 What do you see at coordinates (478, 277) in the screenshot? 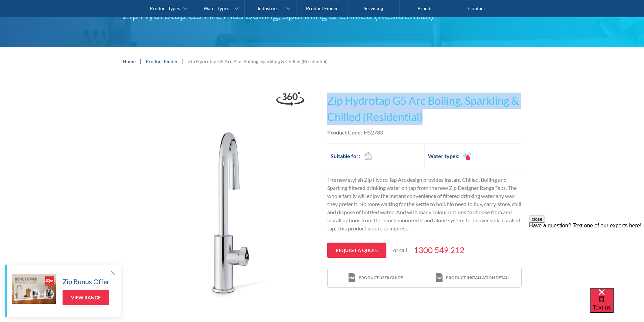
I see `div: Product installation detail` at bounding box center [478, 277].